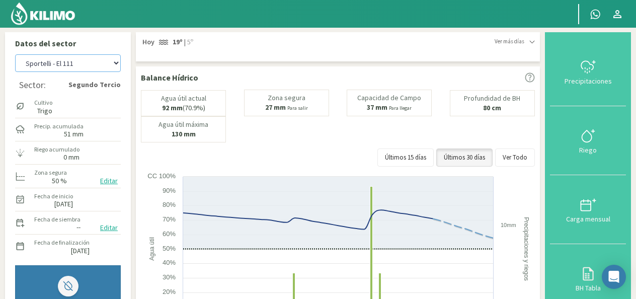 Image resolution: width=636 pixels, height=299 pixels. Describe the element at coordinates (588, 71) in the screenshot. I see `button: Precipitaciones` at that location.